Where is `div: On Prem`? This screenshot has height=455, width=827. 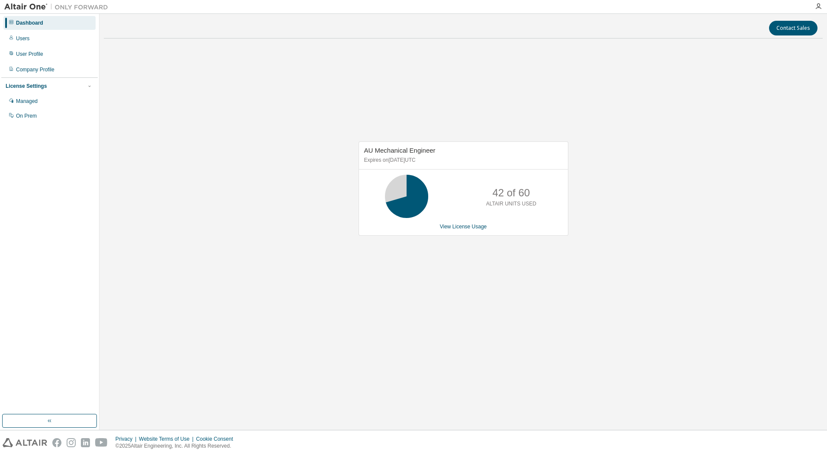
div: On Prem is located at coordinates (26, 116).